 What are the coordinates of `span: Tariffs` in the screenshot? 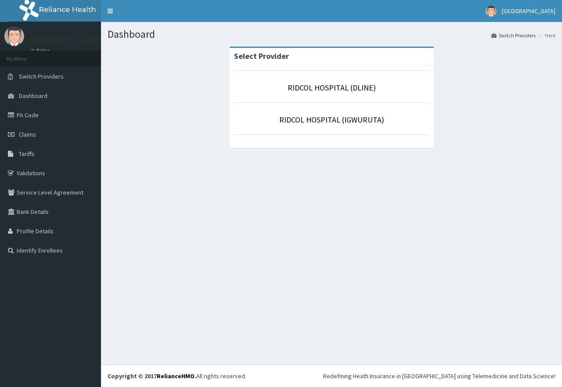 It's located at (27, 154).